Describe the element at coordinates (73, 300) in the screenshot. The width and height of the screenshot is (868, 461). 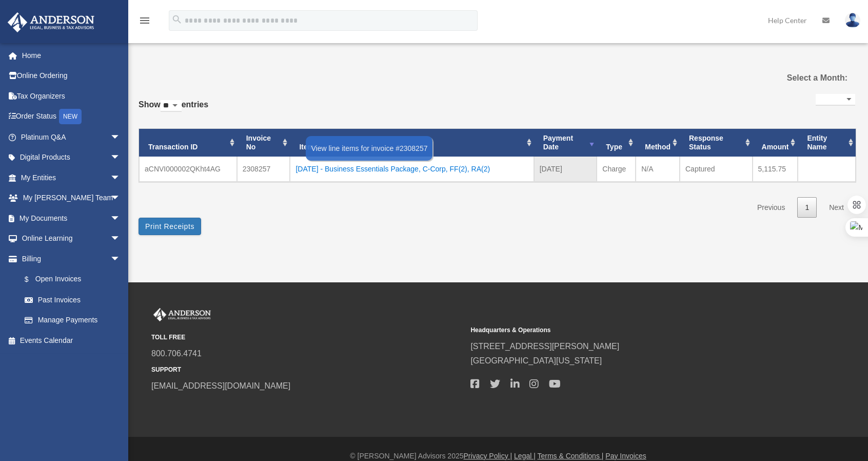
I see `a: Past Invoices` at that location.